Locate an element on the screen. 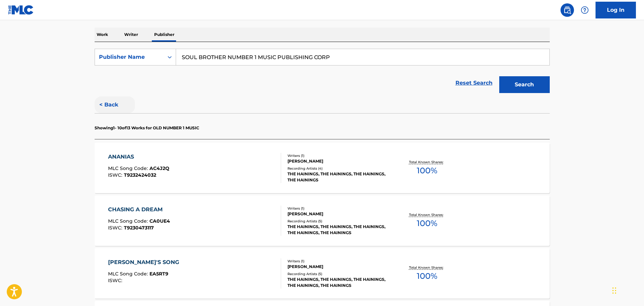 This screenshot has height=306, width=644. div: Help is located at coordinates (584, 10).